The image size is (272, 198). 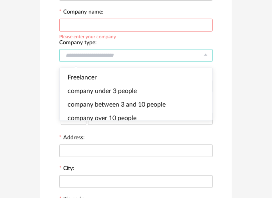 What do you see at coordinates (82, 77) in the screenshot?
I see `span: Freelancer` at bounding box center [82, 77].